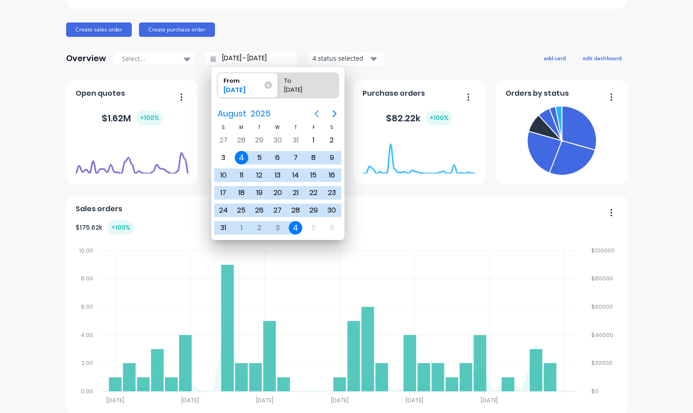  I want to click on div: Wednesday, July 30, 2025, so click(278, 140).